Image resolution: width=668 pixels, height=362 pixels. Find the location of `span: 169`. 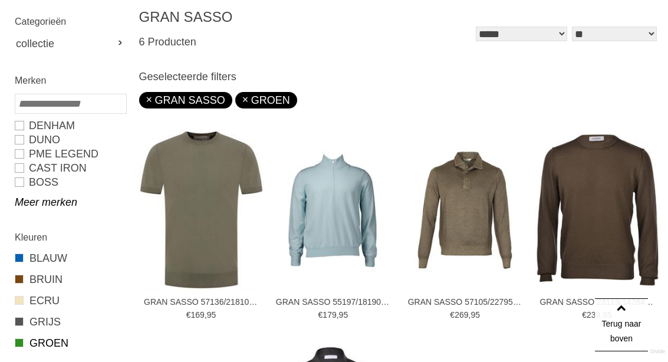

span: 169 is located at coordinates (197, 315).